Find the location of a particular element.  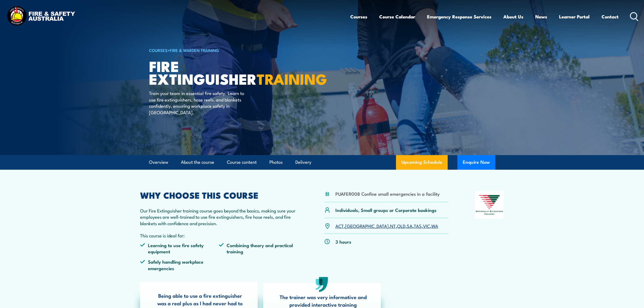

a: Emergency Response Services is located at coordinates (459, 17).